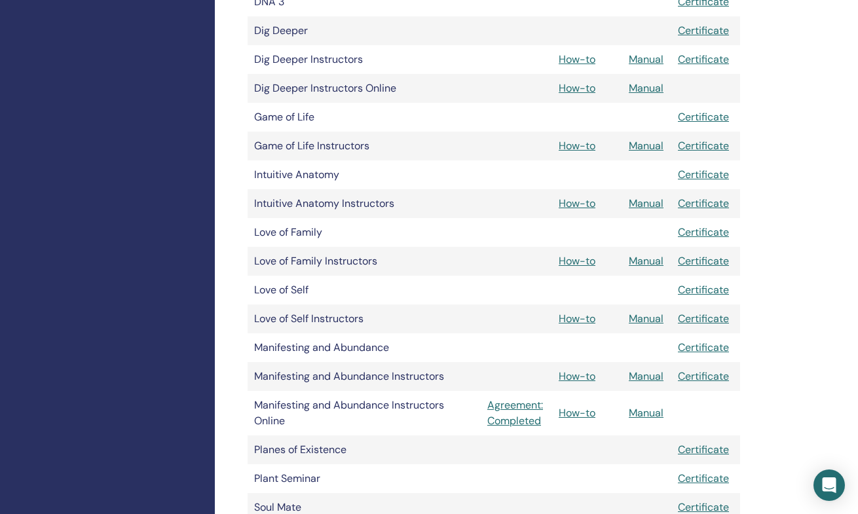  Describe the element at coordinates (364, 319) in the screenshot. I see `td: Love of Self Instructors` at that location.